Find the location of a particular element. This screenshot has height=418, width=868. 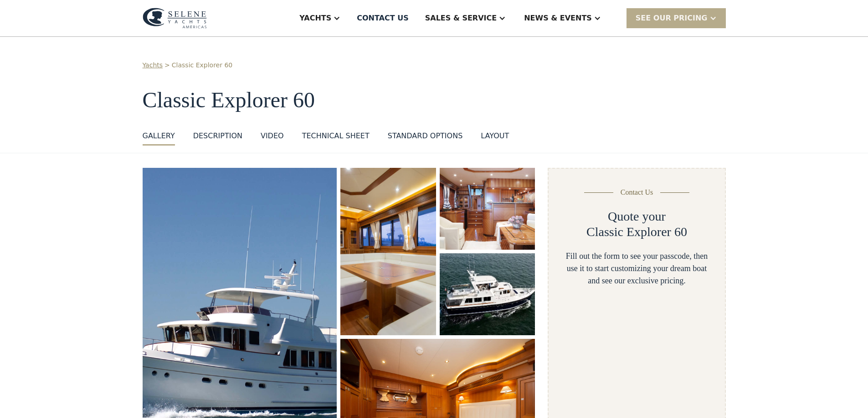

div: standard options is located at coordinates (425, 136).